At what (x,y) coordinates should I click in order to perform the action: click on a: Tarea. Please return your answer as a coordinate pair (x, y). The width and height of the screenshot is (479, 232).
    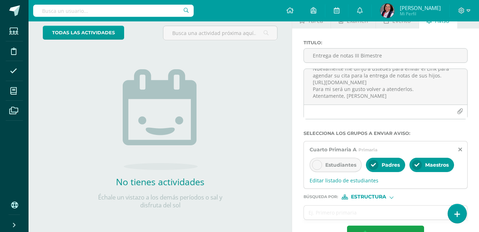
    Looking at the image, I should click on (312, 20).